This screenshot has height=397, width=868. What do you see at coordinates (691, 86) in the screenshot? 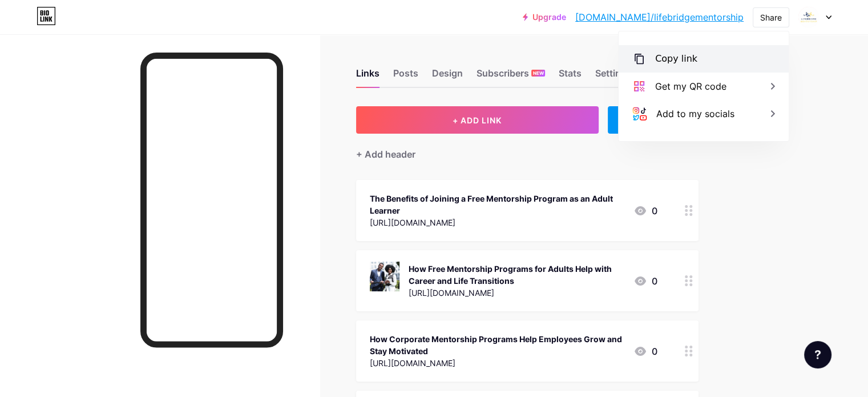
I see `div: Get my QR code` at bounding box center [691, 86].